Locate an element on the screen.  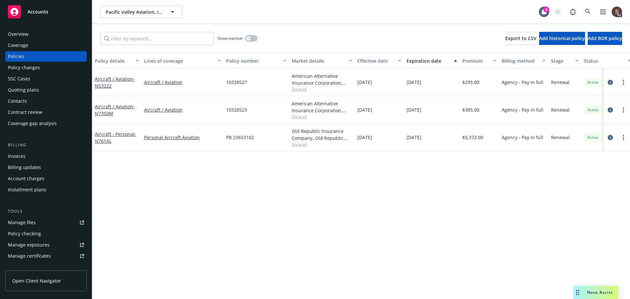
span: Nova Assist is located at coordinates (600, 292).